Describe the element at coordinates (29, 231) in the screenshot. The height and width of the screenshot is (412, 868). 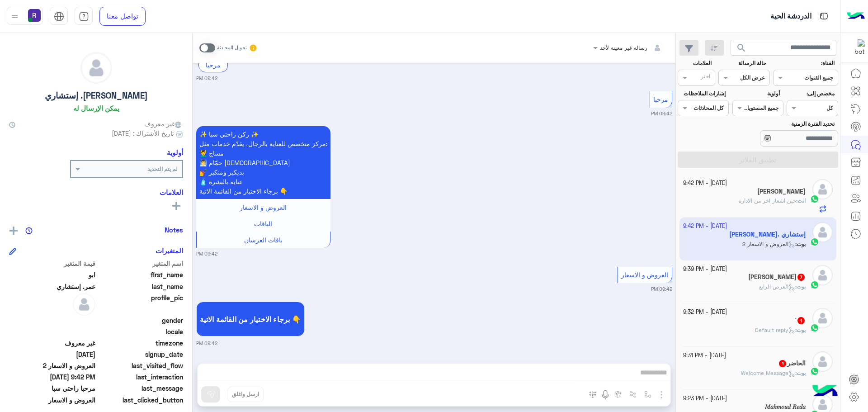
I see `img: notes` at that location.